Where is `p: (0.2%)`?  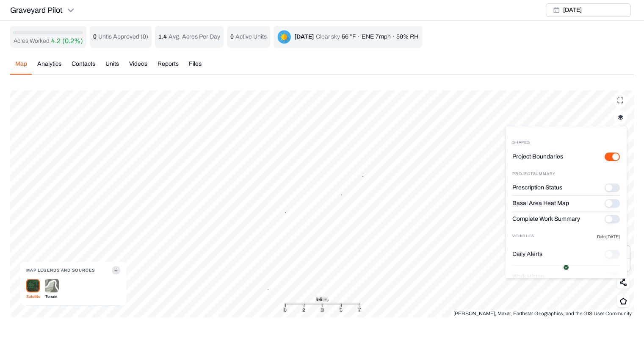
p: (0.2%) is located at coordinates (72, 41).